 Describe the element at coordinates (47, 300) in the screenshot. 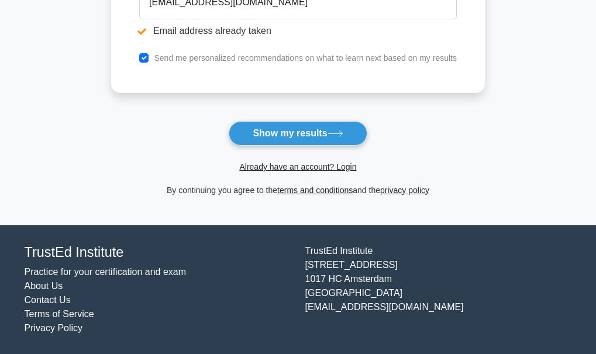

I see `a: Contact Us` at that location.